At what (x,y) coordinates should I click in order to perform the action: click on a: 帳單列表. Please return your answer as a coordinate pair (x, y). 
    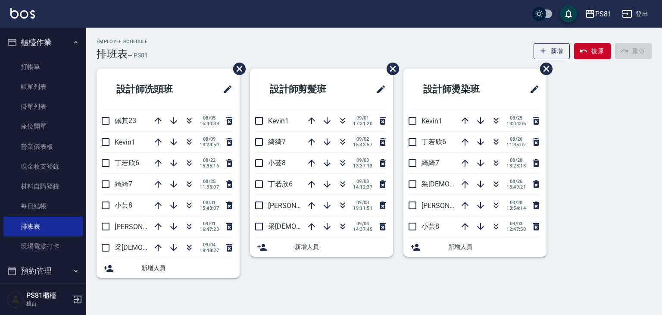
    Looking at the image, I should click on (43, 87).